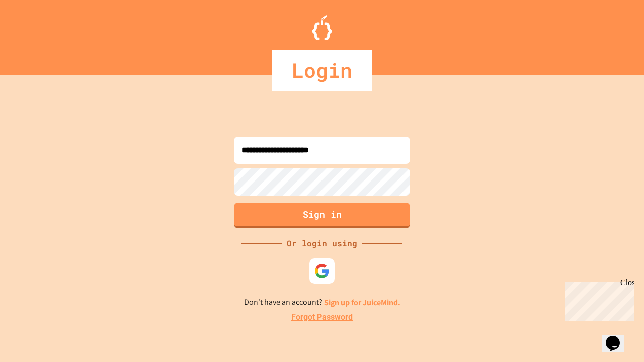 The width and height of the screenshot is (644, 362). I want to click on a: Forgot Password, so click(322, 318).